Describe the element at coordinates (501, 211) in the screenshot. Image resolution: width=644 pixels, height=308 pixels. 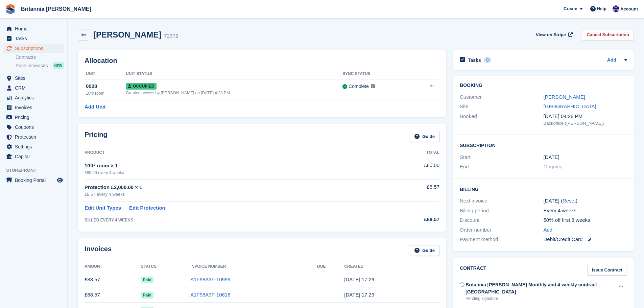
I see `div: Billing period` at that location.